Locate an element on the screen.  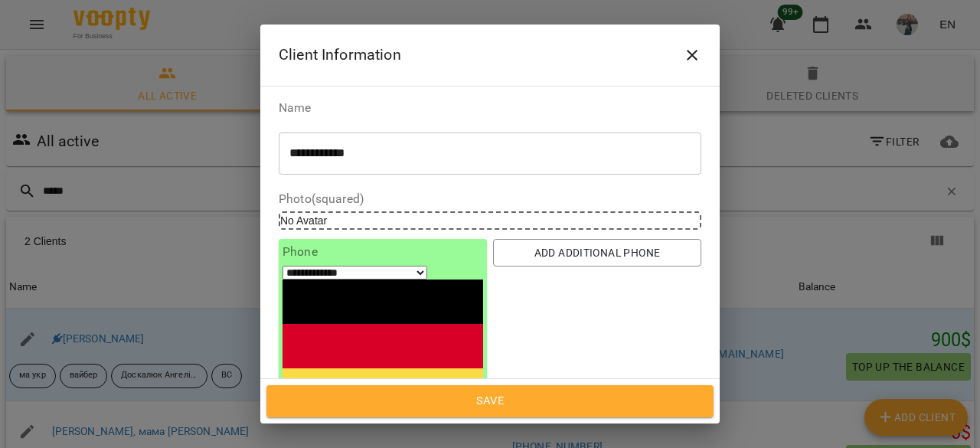
label: Name is located at coordinates (490, 108).